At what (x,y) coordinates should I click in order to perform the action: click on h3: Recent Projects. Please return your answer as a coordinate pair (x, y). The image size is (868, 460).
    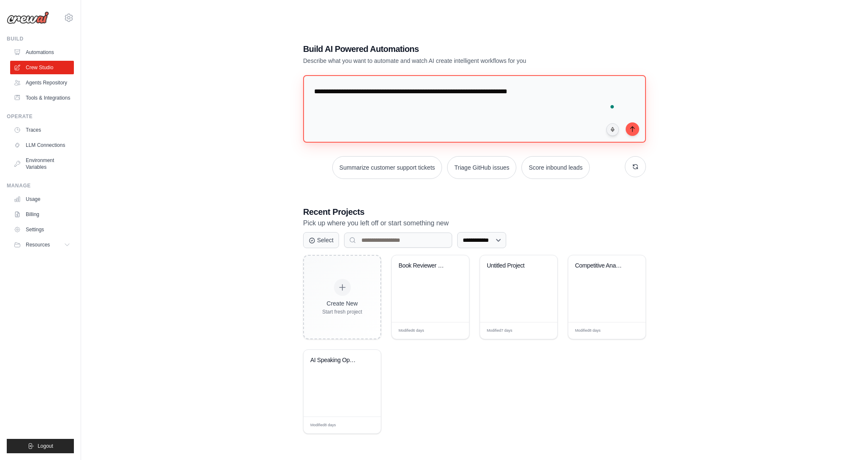
    Looking at the image, I should click on (474, 212).